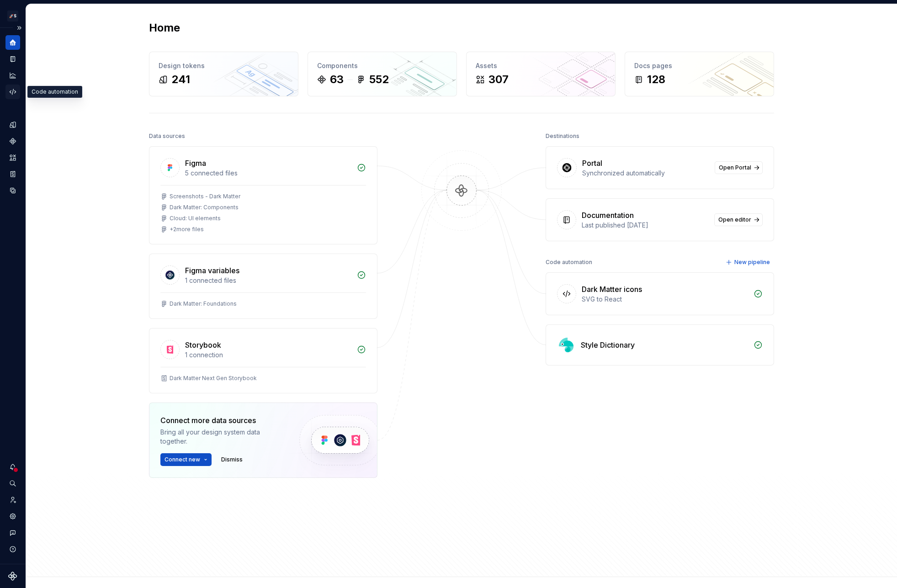 Image resolution: width=897 pixels, height=588 pixels. What do you see at coordinates (212, 271) in the screenshot?
I see `div: Figma variables` at bounding box center [212, 271].